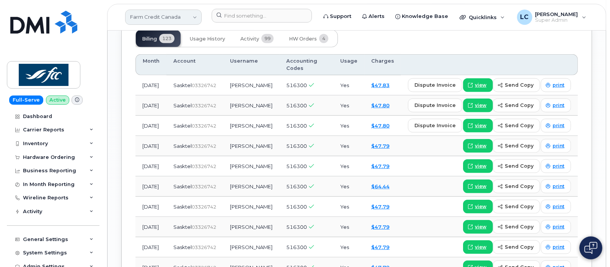 This screenshot has width=610, height=267. Describe the element at coordinates (556, 20) in the screenshot. I see `span: Super Admin` at that location.